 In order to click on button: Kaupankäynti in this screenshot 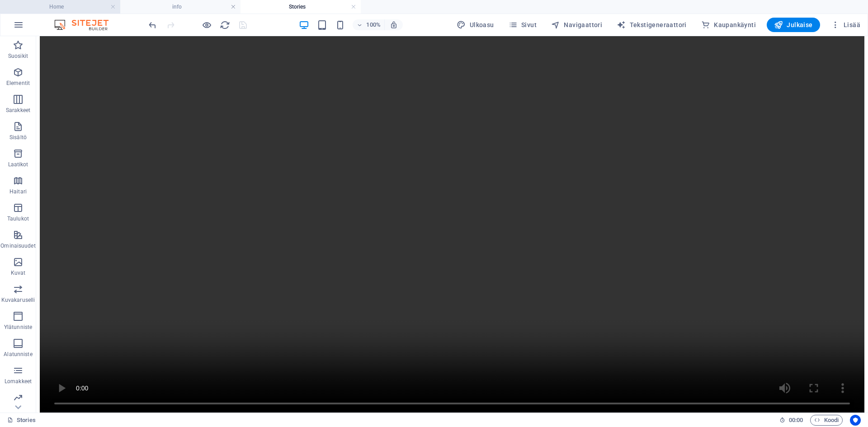, I will do `click(729, 25)`.